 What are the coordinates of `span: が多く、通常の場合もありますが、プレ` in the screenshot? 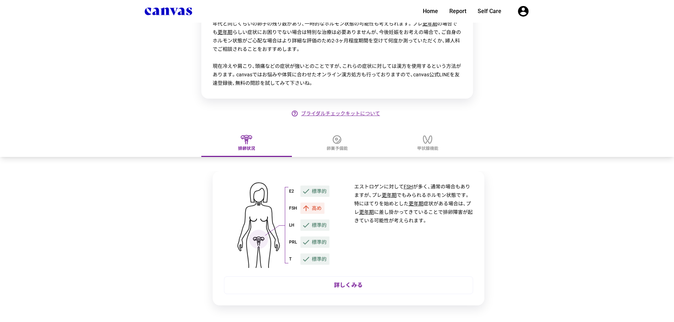 It's located at (412, 191).